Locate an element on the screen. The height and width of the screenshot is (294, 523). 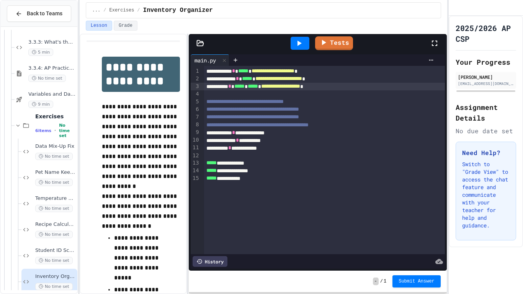
div: 15 is located at coordinates (195, 178).